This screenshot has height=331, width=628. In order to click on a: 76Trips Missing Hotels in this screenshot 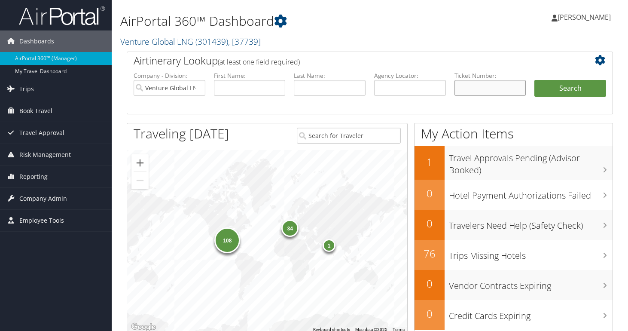, I will do `click(514, 255)`.